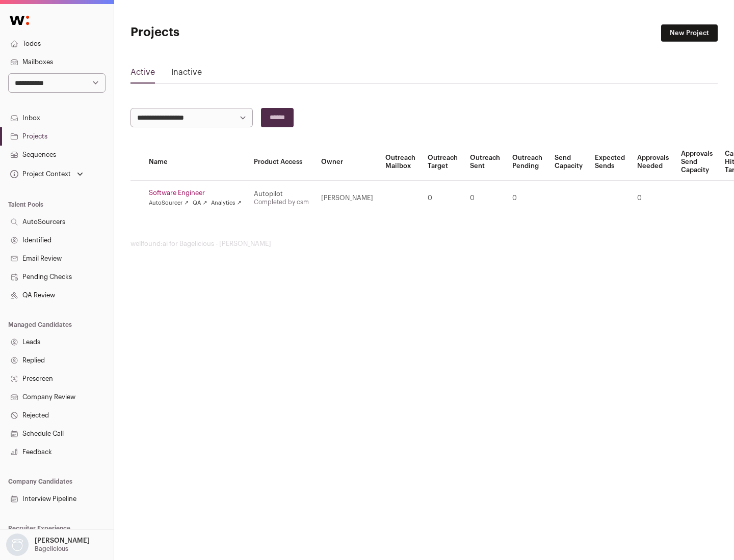 Image resolution: width=734 pixels, height=560 pixels. Describe the element at coordinates (281, 202) in the screenshot. I see `a: Completed by csm` at that location.